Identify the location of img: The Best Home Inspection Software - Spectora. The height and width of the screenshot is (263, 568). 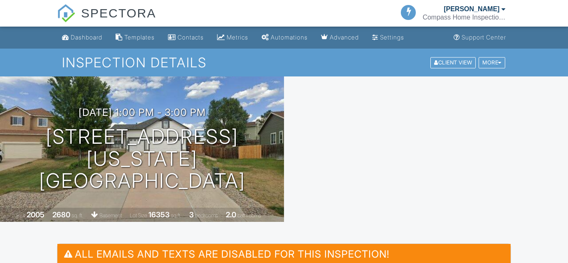
(66, 13).